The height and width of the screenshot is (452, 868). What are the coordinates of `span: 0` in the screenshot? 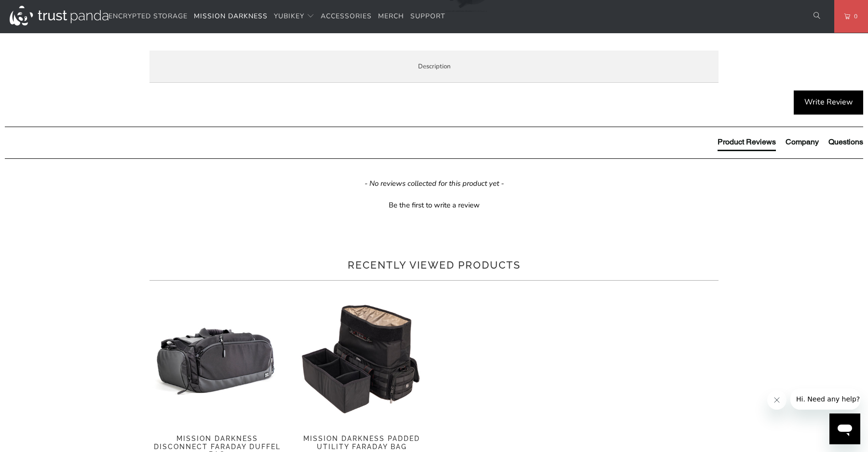 It's located at (854, 17).